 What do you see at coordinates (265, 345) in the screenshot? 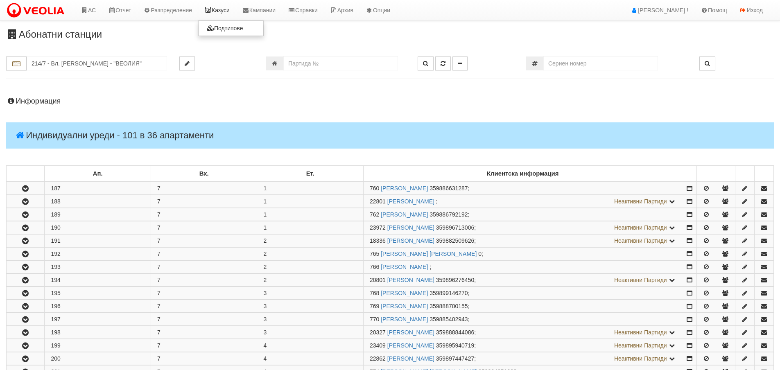
I see `span: 4` at bounding box center [265, 345].